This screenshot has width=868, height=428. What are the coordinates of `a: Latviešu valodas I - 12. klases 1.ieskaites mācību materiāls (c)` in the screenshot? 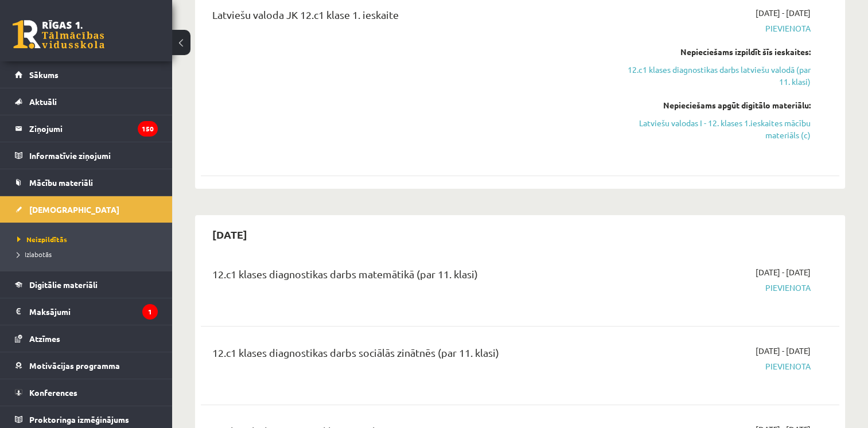 It's located at (716, 129).